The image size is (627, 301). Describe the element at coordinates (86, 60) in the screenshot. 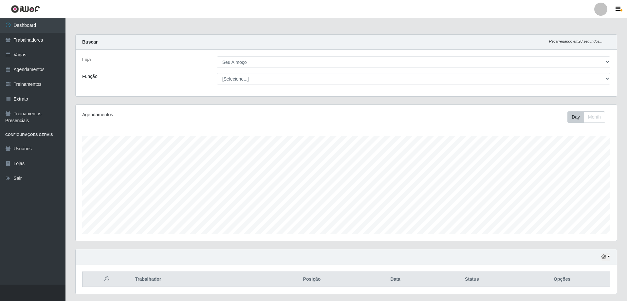

I see `label: Loja` at that location.